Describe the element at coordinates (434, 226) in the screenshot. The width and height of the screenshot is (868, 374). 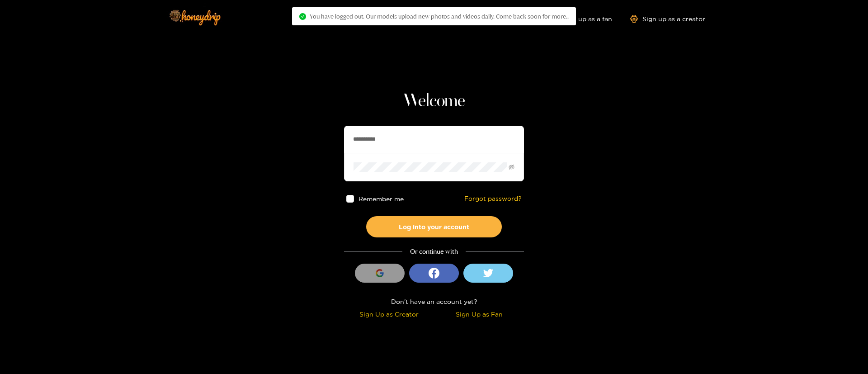
I see `button: Log into your account` at that location.